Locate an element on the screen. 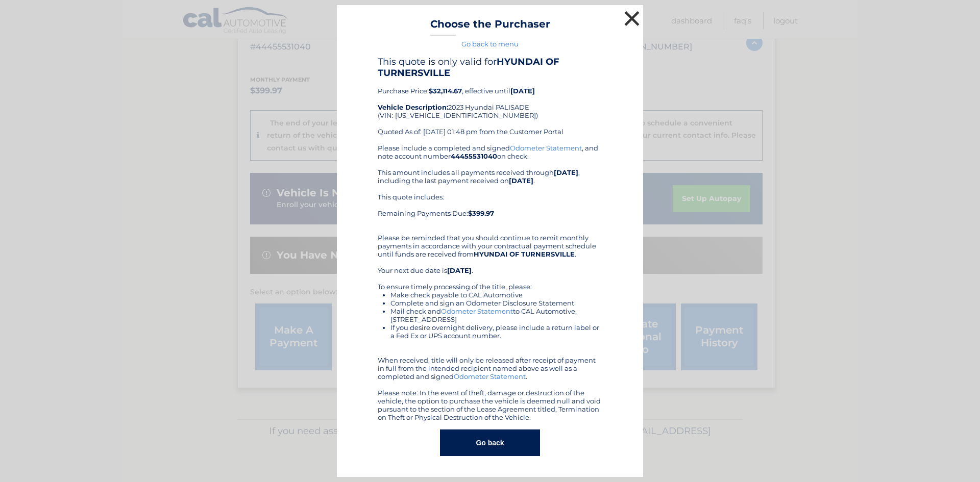 The image size is (980, 482). strong: Vehicle Description: is located at coordinates (413, 107).